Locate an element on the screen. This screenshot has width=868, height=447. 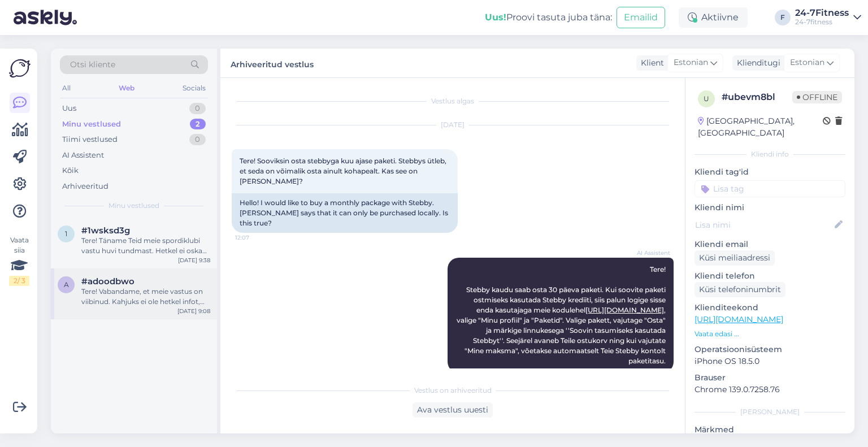
div: 2 is located at coordinates (198, 124).